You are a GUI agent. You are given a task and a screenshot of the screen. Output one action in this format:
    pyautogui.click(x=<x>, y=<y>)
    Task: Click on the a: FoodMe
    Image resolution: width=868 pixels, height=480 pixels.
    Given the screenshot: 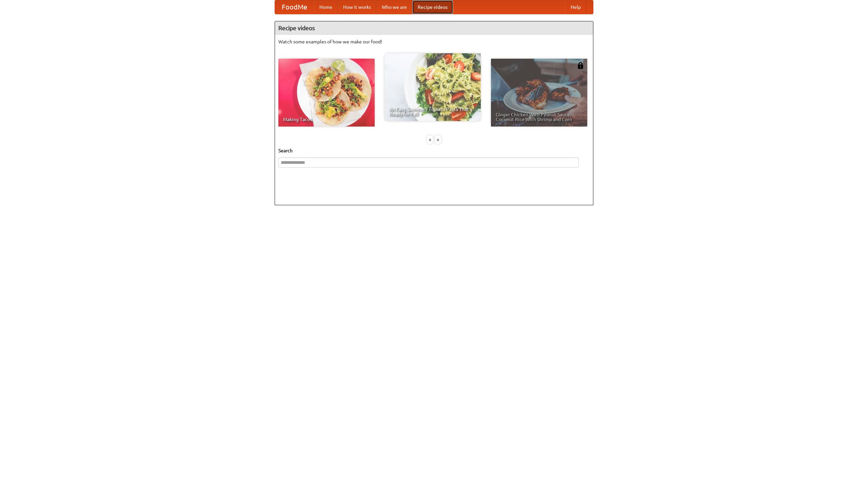 What is the action you would take?
    pyautogui.click(x=294, y=7)
    